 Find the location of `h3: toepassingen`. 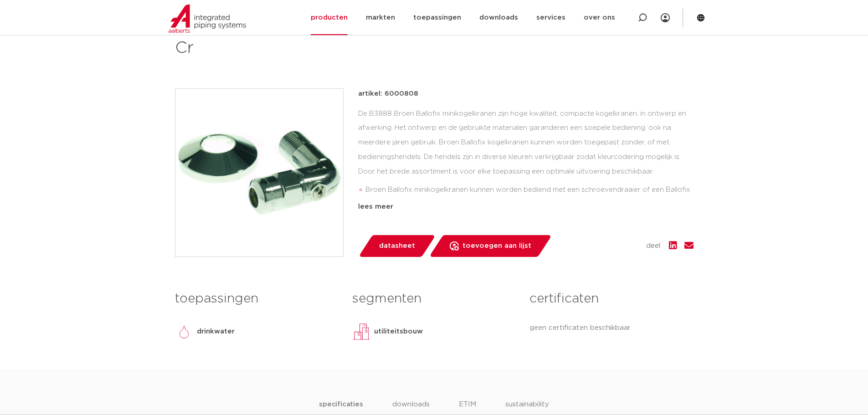

h3: toepassingen is located at coordinates (257, 299).